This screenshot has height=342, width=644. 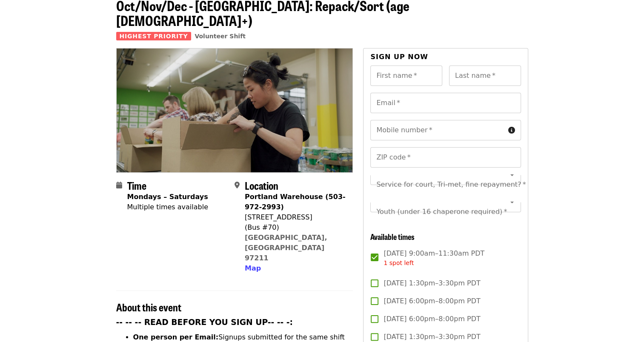 What do you see at coordinates (261, 185) in the screenshot?
I see `span: Location` at bounding box center [261, 185].